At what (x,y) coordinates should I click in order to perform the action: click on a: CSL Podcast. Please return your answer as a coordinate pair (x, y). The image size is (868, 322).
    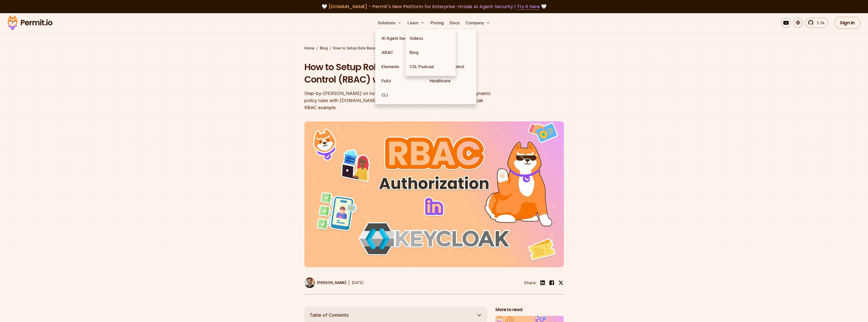
    Looking at the image, I should click on (431, 66).